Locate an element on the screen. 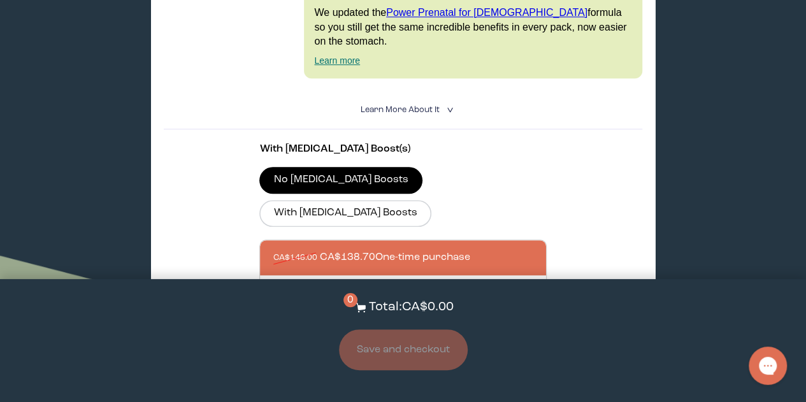  span: 0 is located at coordinates (350, 300).